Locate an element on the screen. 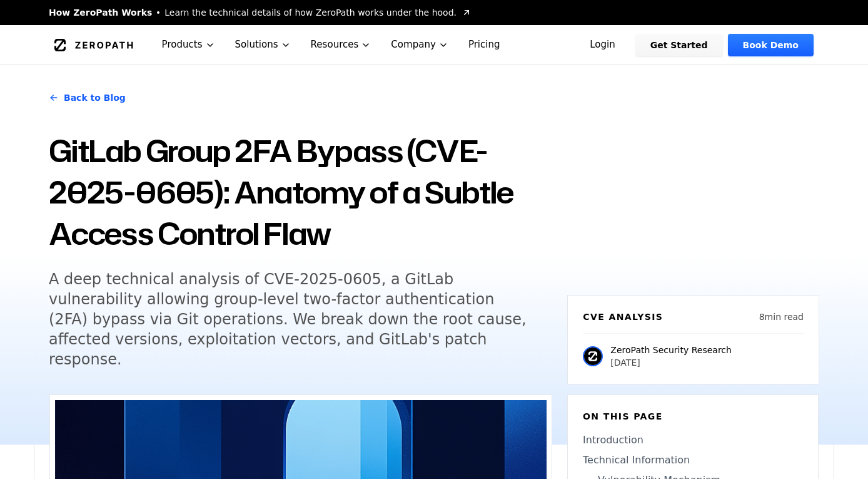 The height and width of the screenshot is (479, 868). button: Resources is located at coordinates (341, 45).